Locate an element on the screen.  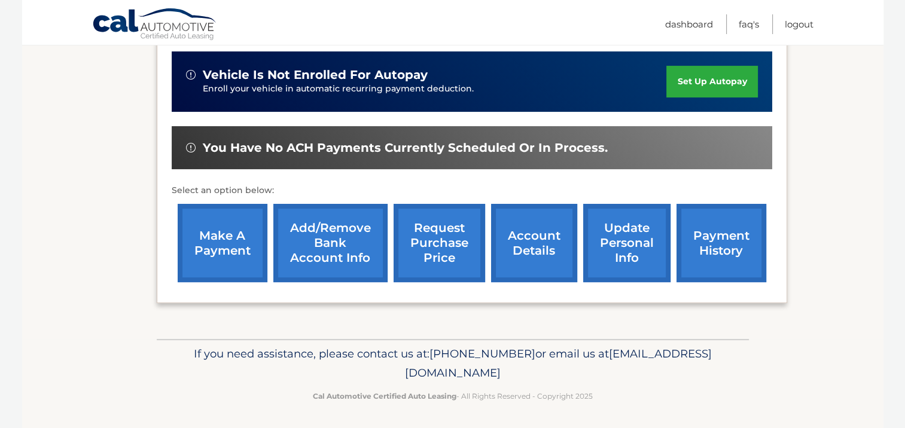
a: Cal Automotive is located at coordinates (155, 25).